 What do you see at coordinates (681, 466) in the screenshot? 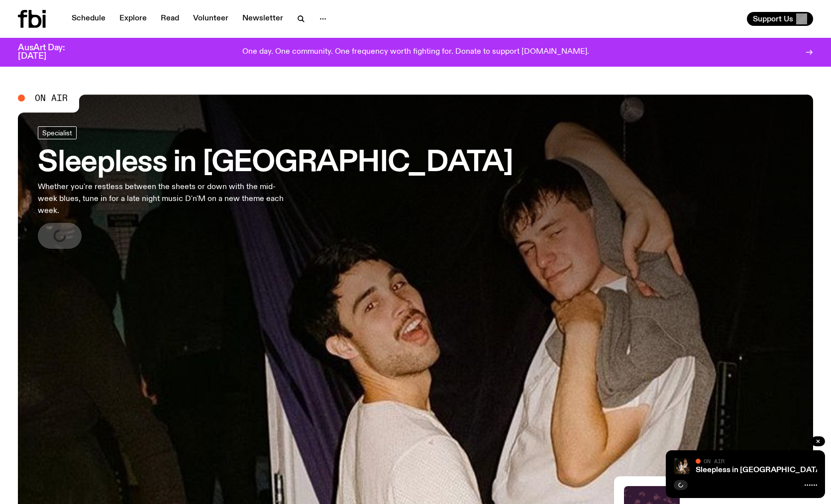
I see `img: Marcus Whale is on the left, bent to his knees and arching back with a gleeful look his face He i...` at bounding box center [681, 466].